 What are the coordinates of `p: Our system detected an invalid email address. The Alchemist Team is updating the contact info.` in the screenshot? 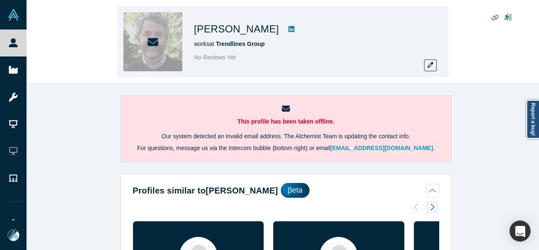 It's located at (286, 136).